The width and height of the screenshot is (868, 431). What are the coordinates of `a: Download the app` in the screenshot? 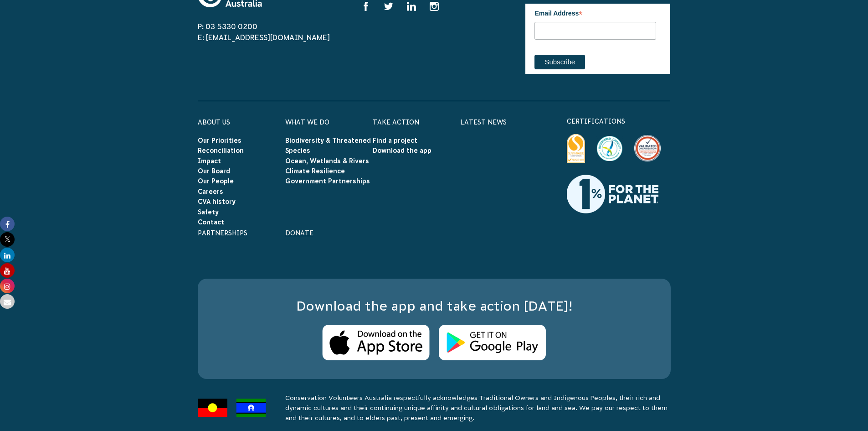 It's located at (402, 150).